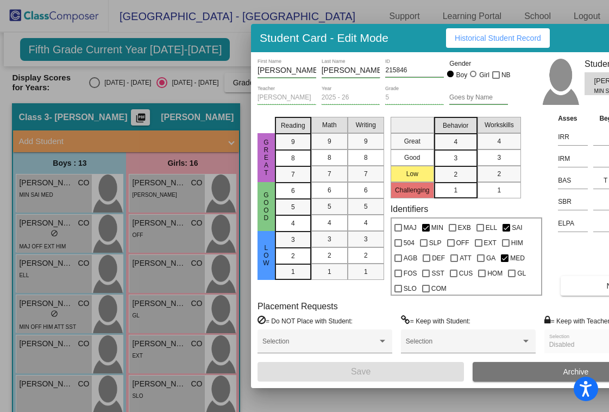  Describe the element at coordinates (491, 228) in the screenshot. I see `span: ELL` at that location.